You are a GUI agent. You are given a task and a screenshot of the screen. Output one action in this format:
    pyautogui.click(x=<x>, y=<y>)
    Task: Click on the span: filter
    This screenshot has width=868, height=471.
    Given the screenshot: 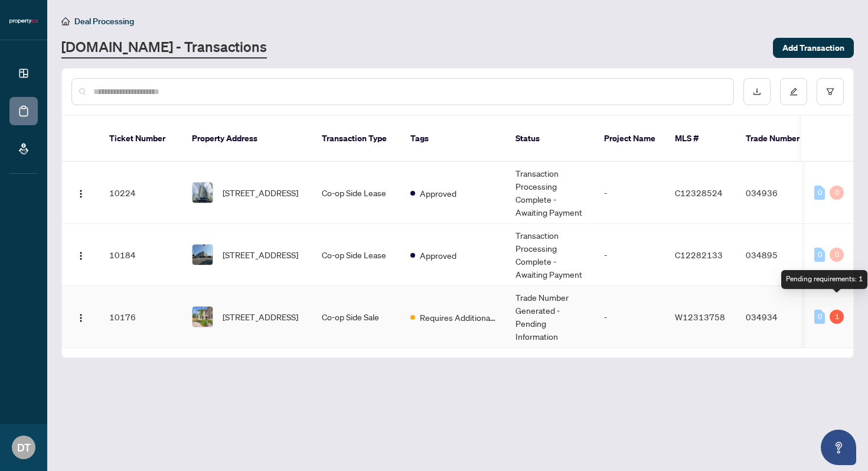 What is the action you would take?
    pyautogui.click(x=830, y=92)
    